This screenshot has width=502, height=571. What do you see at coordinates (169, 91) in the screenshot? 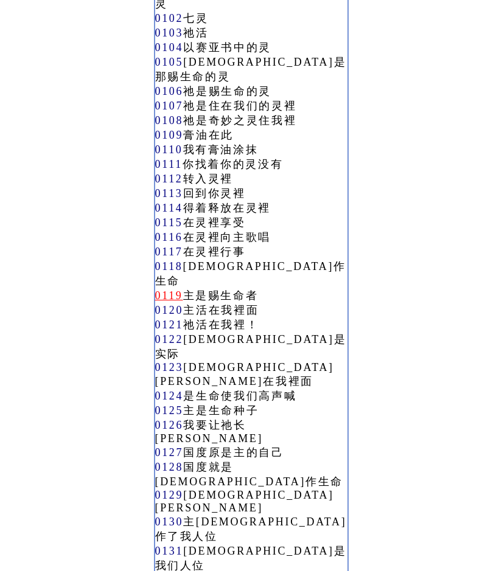
I see `a: 0106` at bounding box center [169, 91].